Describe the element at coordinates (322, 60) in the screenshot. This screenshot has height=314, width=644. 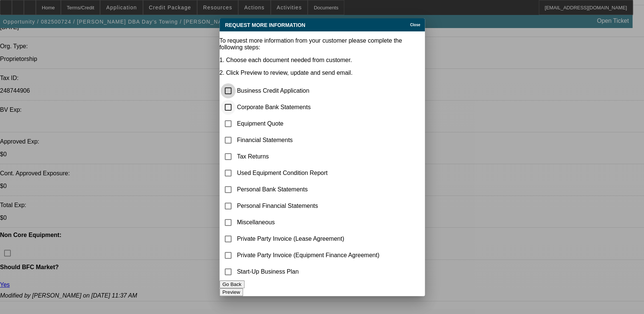
I see `p: 1. Choose each document needed from customer.` at that location.